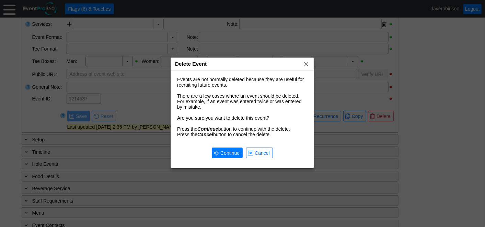 Image resolution: width=485 pixels, height=227 pixels. What do you see at coordinates (242, 99) in the screenshot?
I see `div: Events are not normally deleted because they are useful for recruiting future events. There are a...` at bounding box center [242, 99].